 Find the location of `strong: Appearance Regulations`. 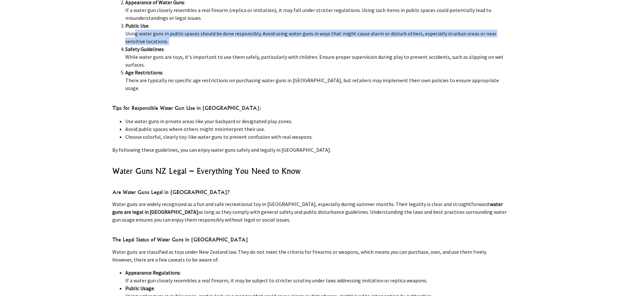

strong: Appearance Regulations is located at coordinates (153, 273).